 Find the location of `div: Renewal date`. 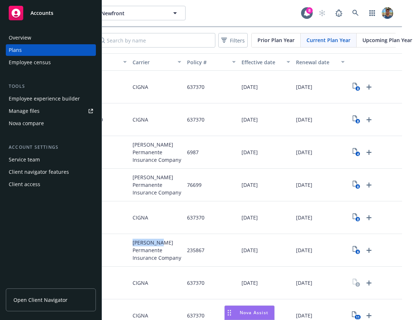

div: Renewal date is located at coordinates (316, 62).